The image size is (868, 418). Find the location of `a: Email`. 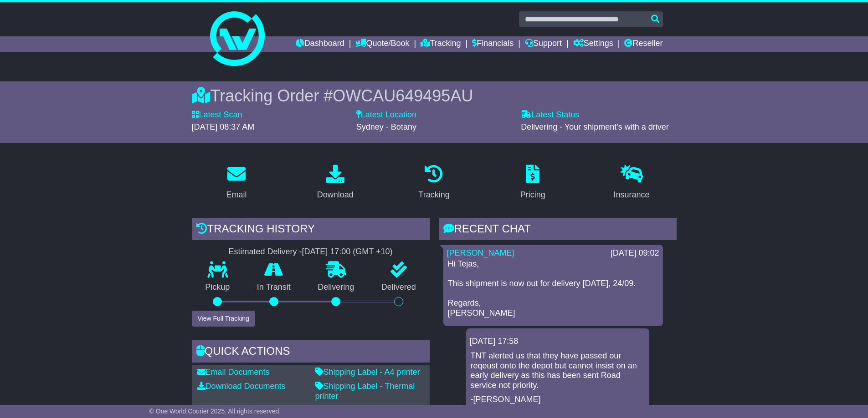

a: Email is located at coordinates (236, 183).